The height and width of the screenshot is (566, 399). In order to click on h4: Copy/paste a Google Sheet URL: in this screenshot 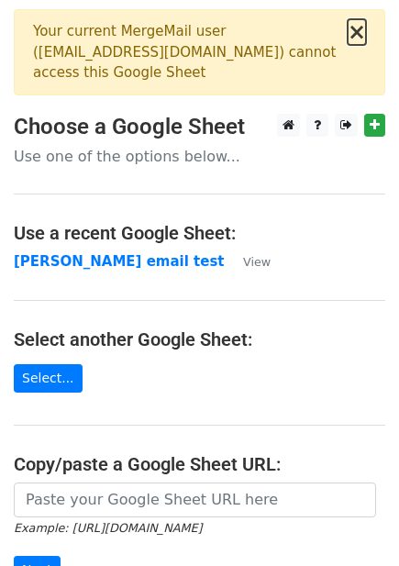, I will do `click(199, 465)`.